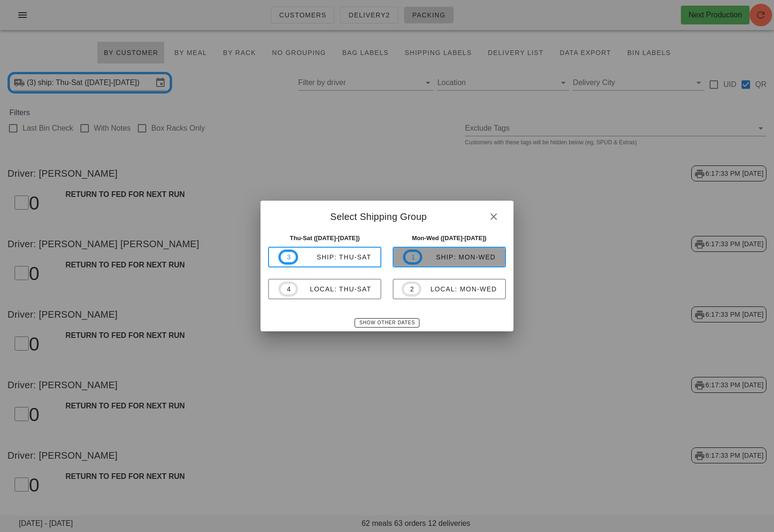  Describe the element at coordinates (449, 289) in the screenshot. I see `button: 2local: Mon-Wed` at that location.